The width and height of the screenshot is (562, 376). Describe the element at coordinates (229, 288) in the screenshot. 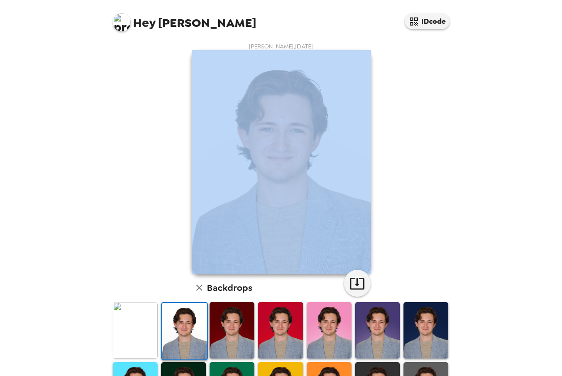

I see `h6: Backdrops` at that location.